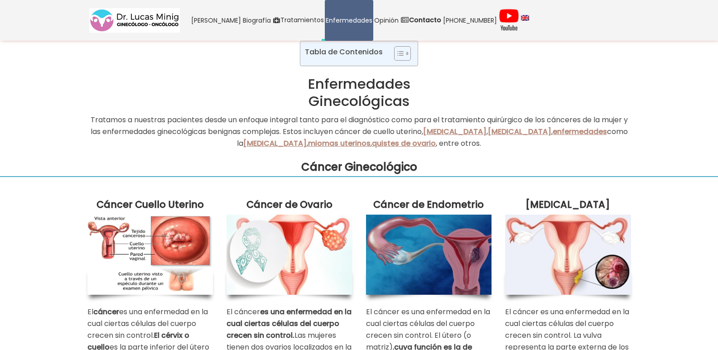 This screenshot has width=718, height=350. I want to click on strong: Cáncer Ginecológico, so click(359, 167).